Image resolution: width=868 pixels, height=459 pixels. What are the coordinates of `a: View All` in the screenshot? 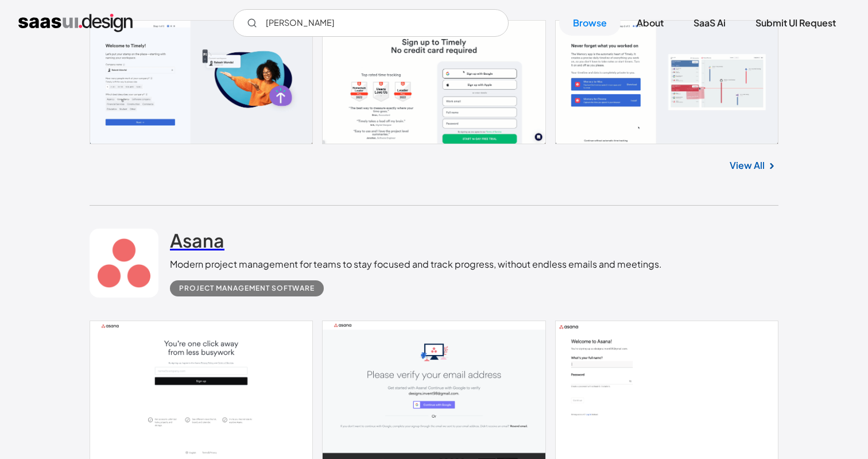 It's located at (747, 166).